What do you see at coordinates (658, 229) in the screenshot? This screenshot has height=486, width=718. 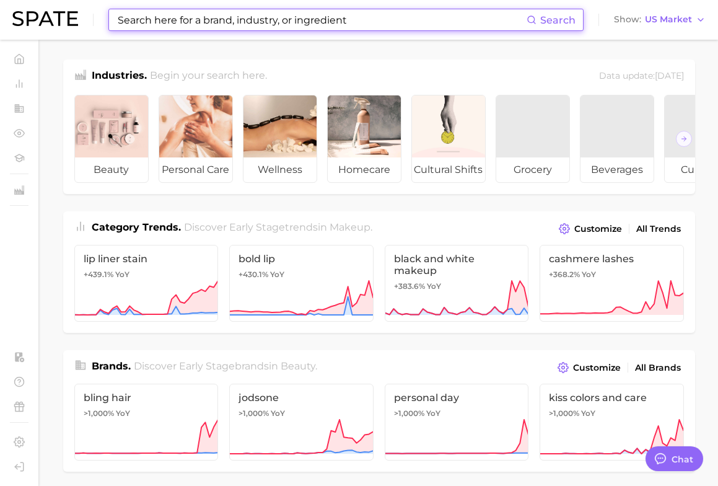 I see `a: All Trends` at bounding box center [658, 229].